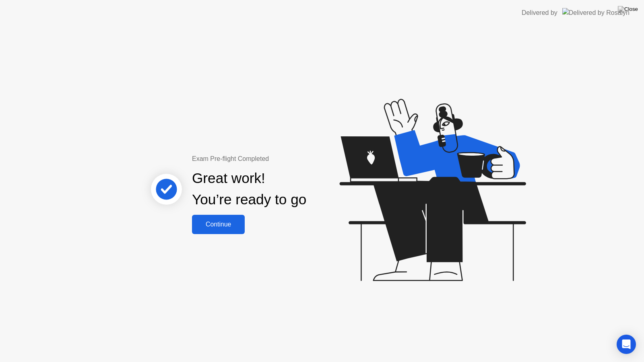  Describe the element at coordinates (628, 9) in the screenshot. I see `img: Close` at that location.